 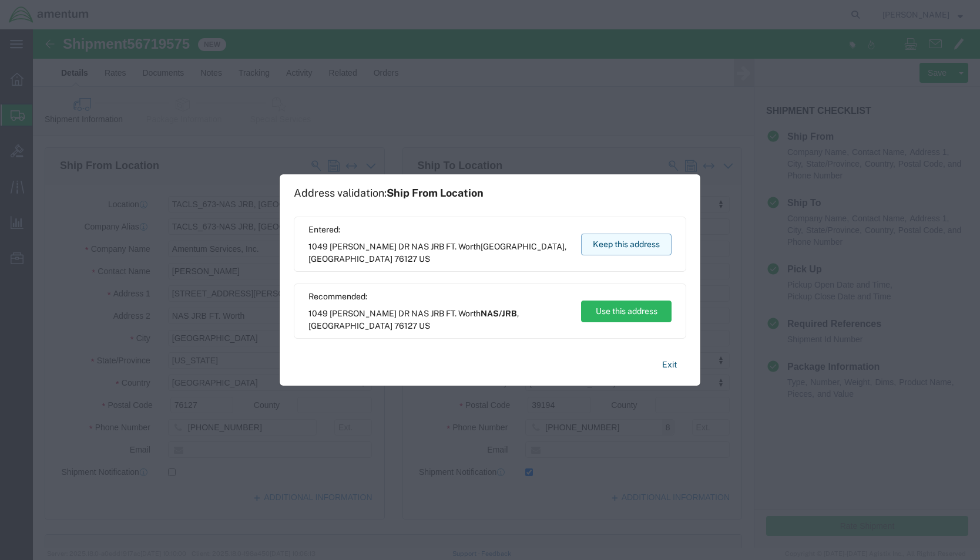 I want to click on h1: Address validation:, so click(x=388, y=194).